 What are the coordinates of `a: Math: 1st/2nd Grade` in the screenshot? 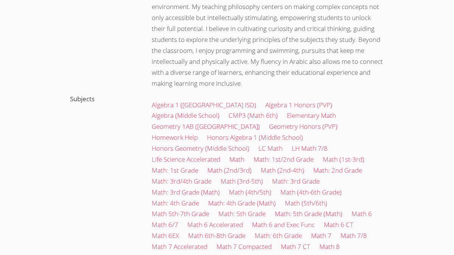 It's located at (283, 159).